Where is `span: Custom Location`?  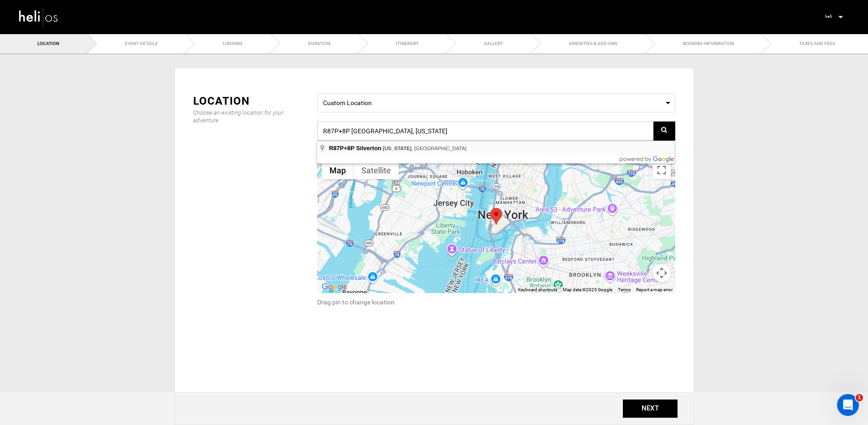 span: Custom Location is located at coordinates (496, 101).